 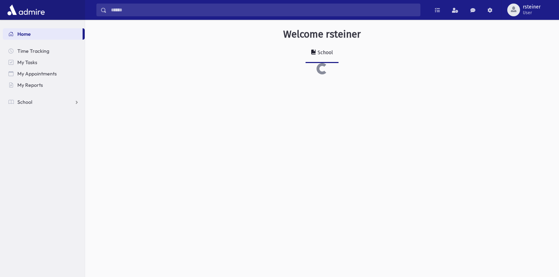 I want to click on a: My Tasks, so click(x=44, y=62).